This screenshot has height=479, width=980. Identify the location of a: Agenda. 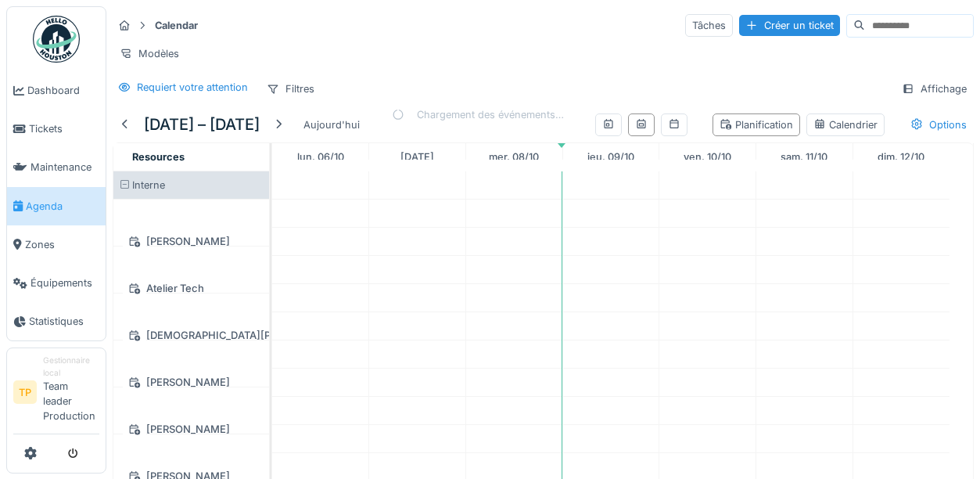
(57, 206).